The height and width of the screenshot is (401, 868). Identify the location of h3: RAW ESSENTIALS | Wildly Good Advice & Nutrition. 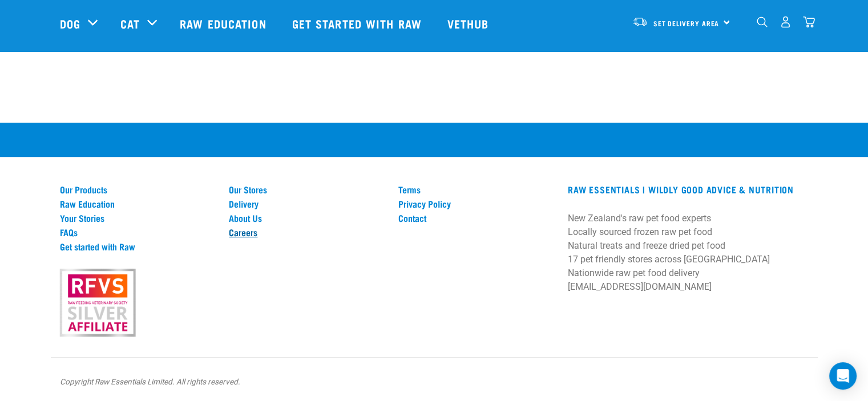
(688, 189).